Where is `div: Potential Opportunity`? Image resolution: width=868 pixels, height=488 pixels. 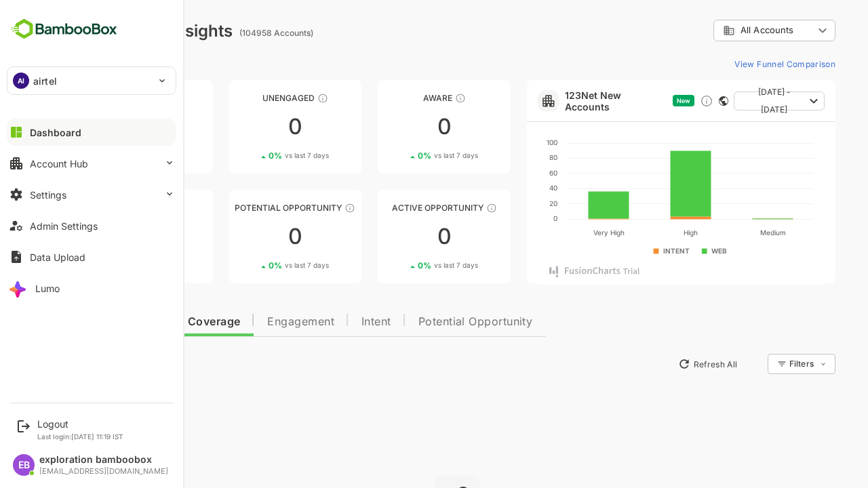
div: Potential Opportunity is located at coordinates (249, 208).